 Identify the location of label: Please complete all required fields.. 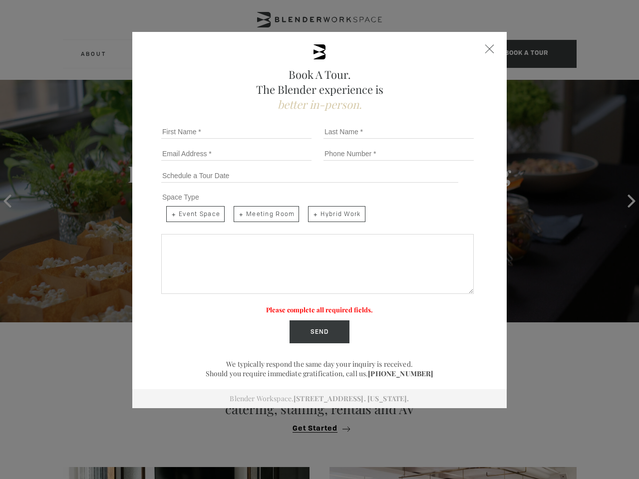
(320, 310).